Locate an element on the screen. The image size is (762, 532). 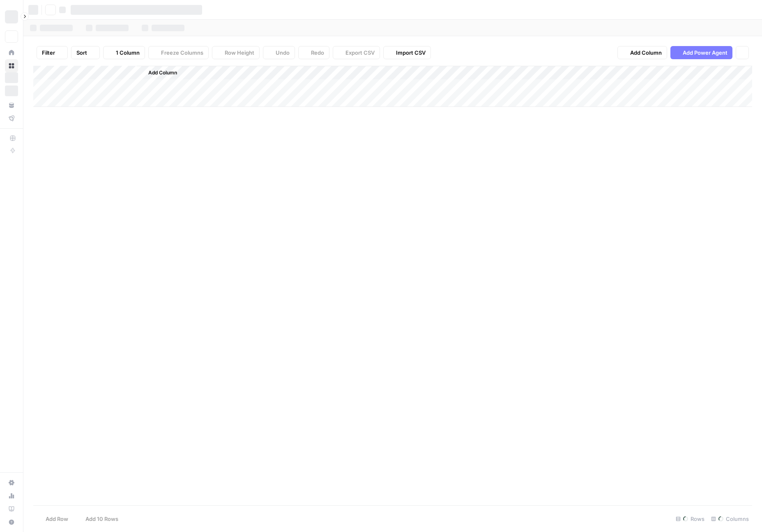
button: Undo is located at coordinates (279, 53).